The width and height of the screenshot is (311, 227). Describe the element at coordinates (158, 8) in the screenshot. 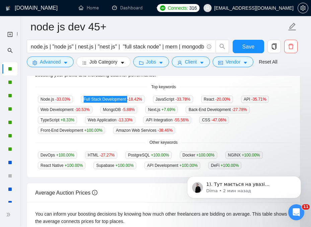

I see `span: ellipsis` at that location.